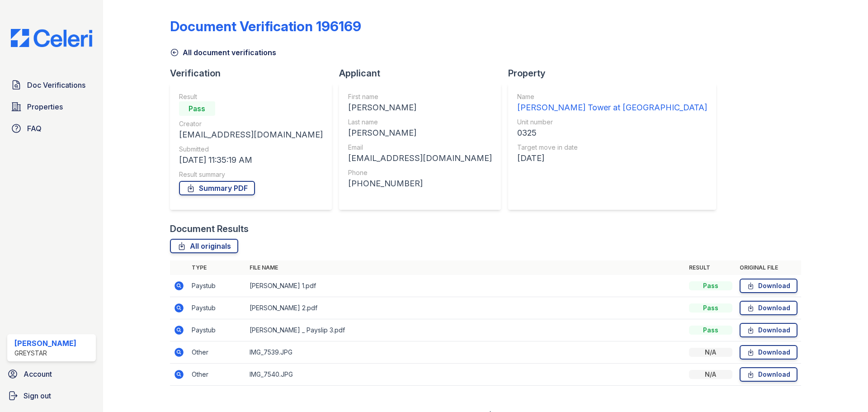 This screenshot has width=868, height=412. What do you see at coordinates (34, 129) in the screenshot?
I see `span: FAQ` at bounding box center [34, 129].